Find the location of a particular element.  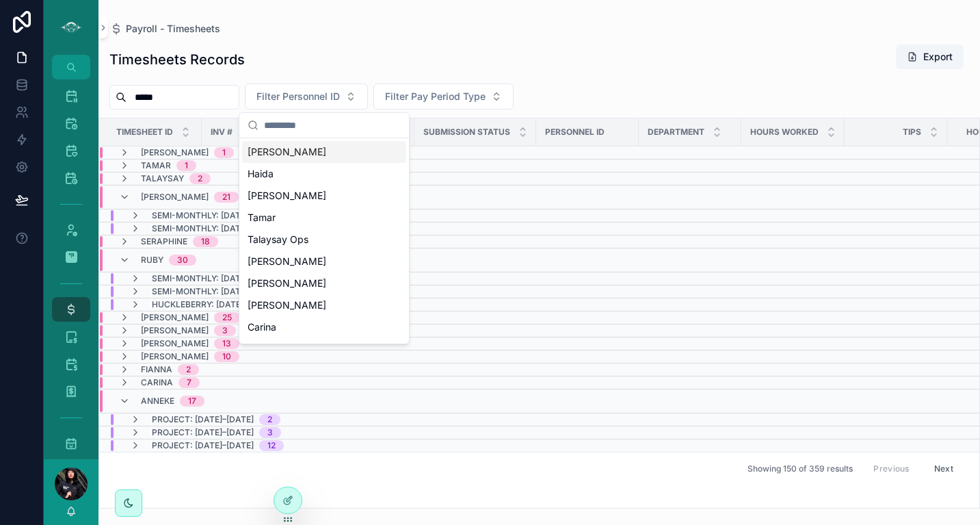

div: Suggestions is located at coordinates (324, 241).